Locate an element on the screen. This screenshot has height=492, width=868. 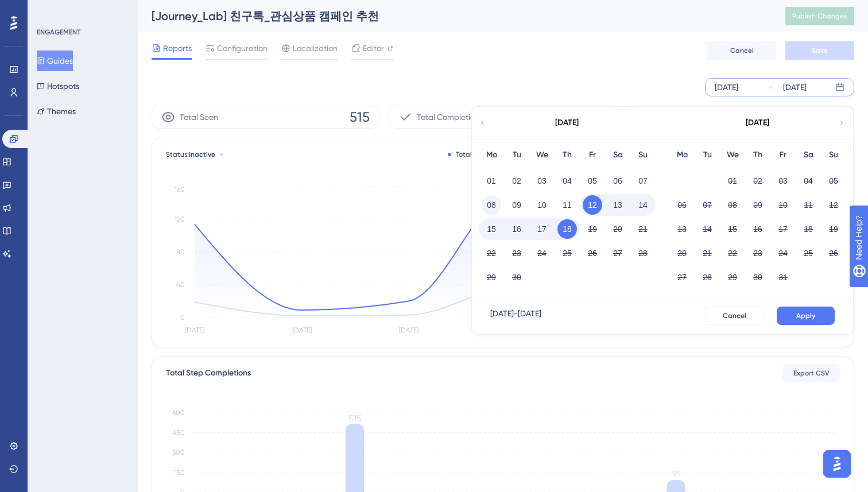
span: Total Seen is located at coordinates (198, 117).